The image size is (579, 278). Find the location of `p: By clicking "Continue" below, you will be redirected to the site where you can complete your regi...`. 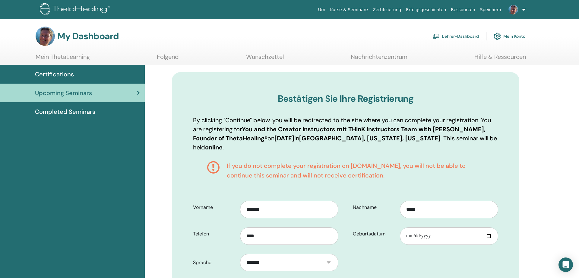

p: By clicking "Continue" below, you will be redirected to the site where you can complete your regi... is located at coordinates (346, 134).